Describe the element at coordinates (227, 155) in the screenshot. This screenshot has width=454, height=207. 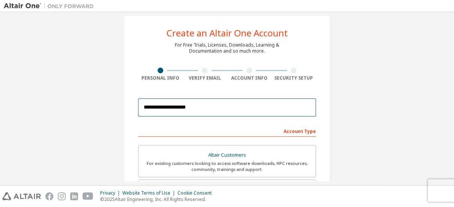
I see `div: Altair Customers` at that location.